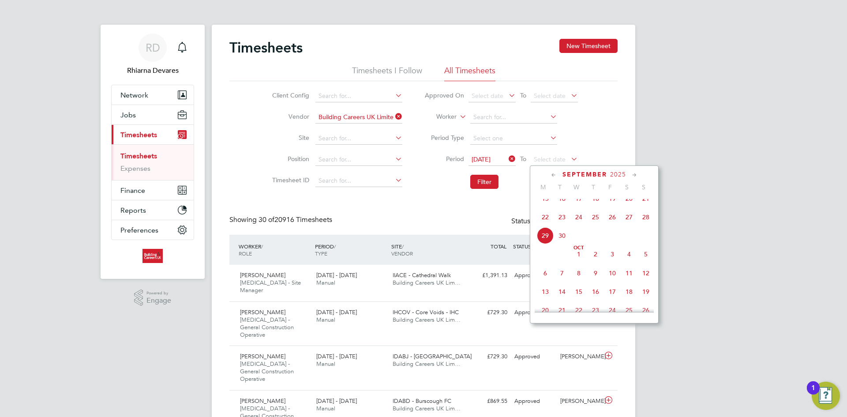 The image size is (847, 417). Describe the element at coordinates (646, 198) in the screenshot. I see `span: 21` at that location.